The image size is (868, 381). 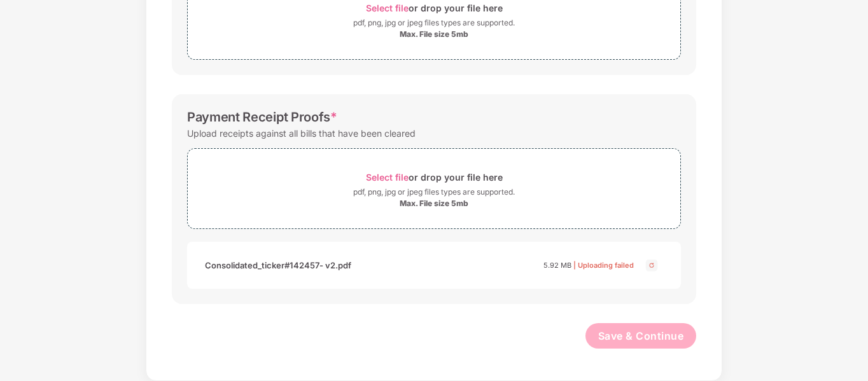 What do you see at coordinates (278, 265) in the screenshot?
I see `div: Consolidated_ticker#142457- v2.pdf` at bounding box center [278, 265].